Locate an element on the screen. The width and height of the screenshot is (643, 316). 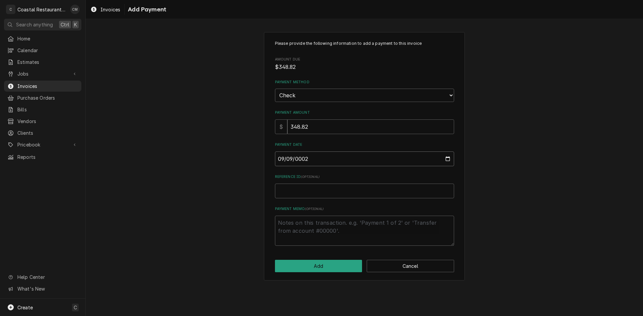
span: $348.82 is located at coordinates (285, 67).